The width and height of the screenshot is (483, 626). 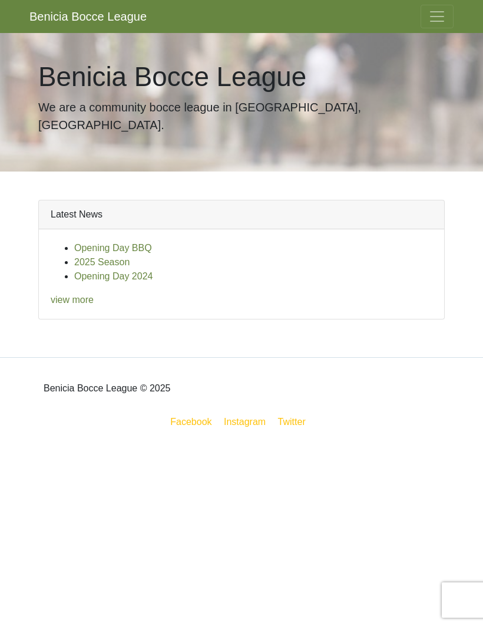 I want to click on a: Instagram, so click(x=245, y=421).